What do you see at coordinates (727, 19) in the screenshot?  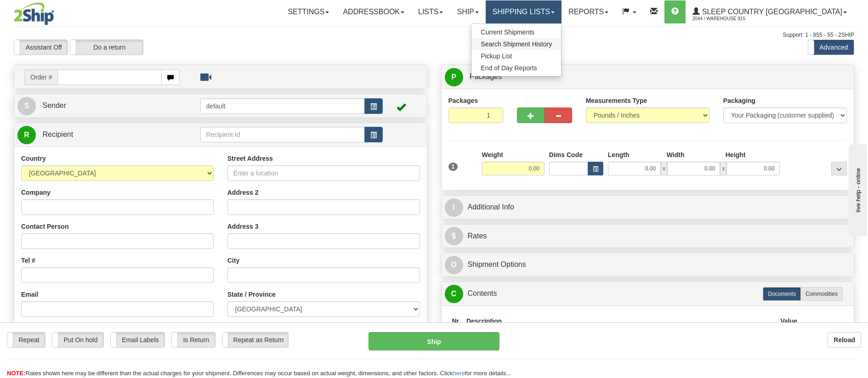 I see `span: 2044 / Warehouse 915` at bounding box center [727, 19].